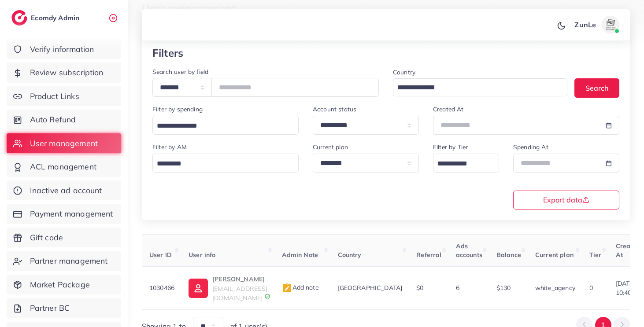 This screenshot has width=644, height=327. I want to click on button: Export data, so click(566, 200).